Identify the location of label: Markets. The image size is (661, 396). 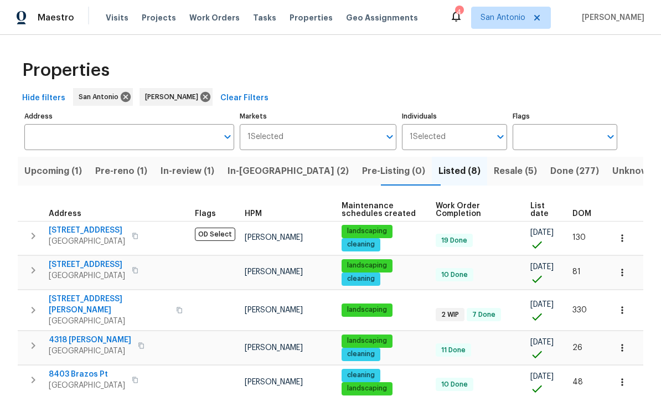
(318, 116).